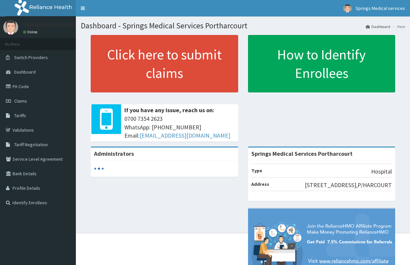 This screenshot has height=265, width=410. Describe the element at coordinates (243, 26) in the screenshot. I see `h1: Dashboard - Springs Medical Services Portharcourt` at that location.